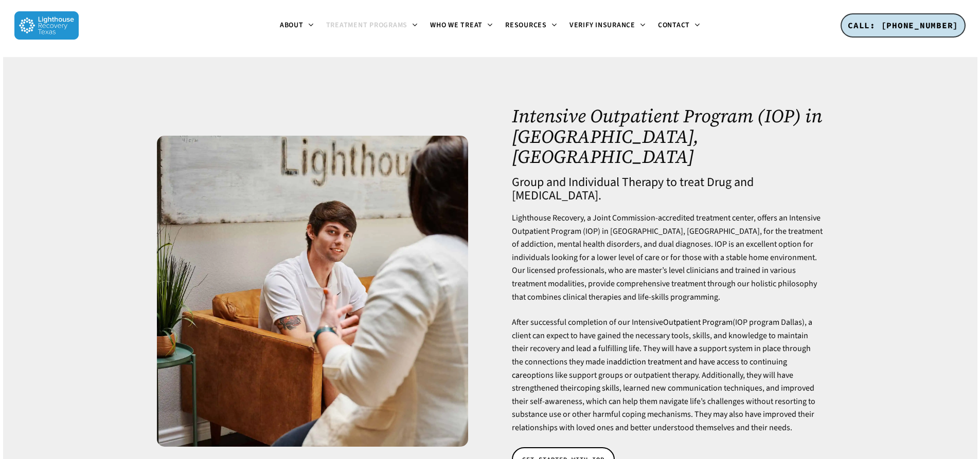 This screenshot has height=459, width=980. What do you see at coordinates (668, 264) in the screenshot?
I see `p: Lighthouse Recovery, a Joint Commission-accredited treatment center, offers an Intensive Outpatie...` at bounding box center [668, 264].